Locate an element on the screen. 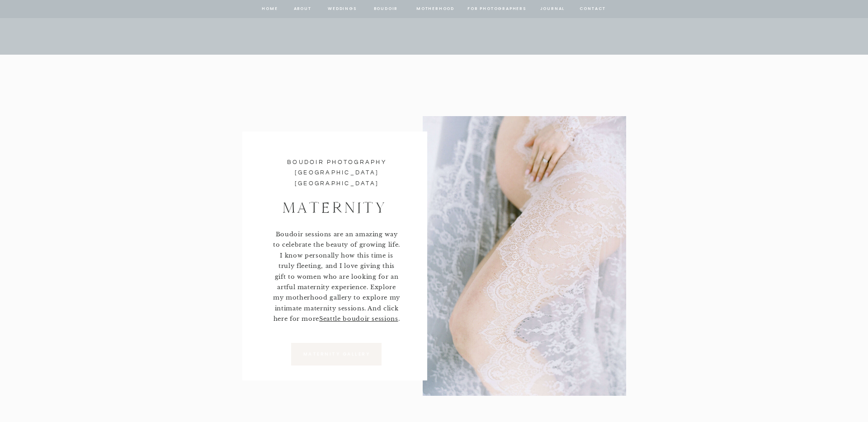 Image resolution: width=868 pixels, height=422 pixels. p: Boudoir sessions are an amazing way to celebrate the beauty of growing life. I know personally ho... is located at coordinates (336, 280).